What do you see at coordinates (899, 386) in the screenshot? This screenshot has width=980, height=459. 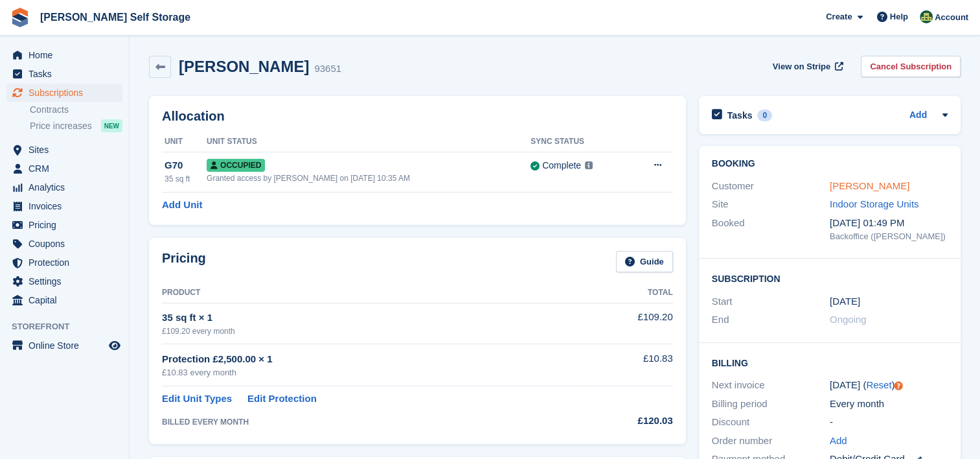 I see `div: Tooltip anchor` at bounding box center [899, 386].